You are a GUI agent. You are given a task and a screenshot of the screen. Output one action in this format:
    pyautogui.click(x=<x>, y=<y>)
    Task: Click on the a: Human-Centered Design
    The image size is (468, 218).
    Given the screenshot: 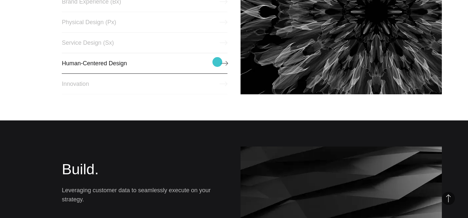 What is the action you would take?
    pyautogui.click(x=144, y=63)
    